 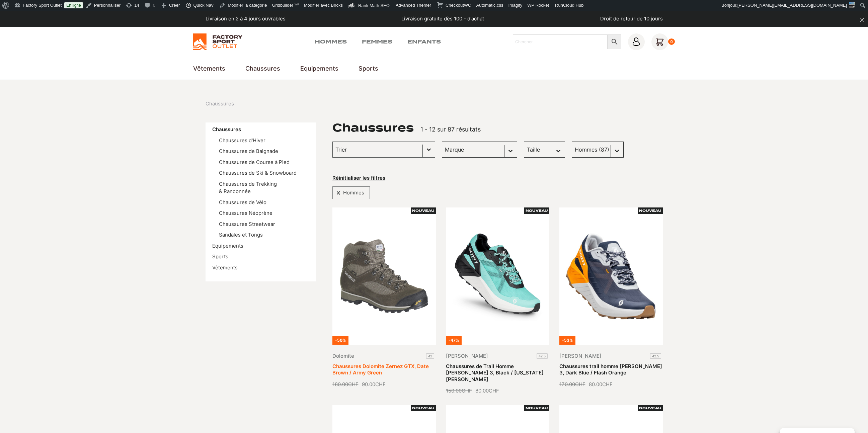 I want to click on a: Femmes, so click(x=377, y=42).